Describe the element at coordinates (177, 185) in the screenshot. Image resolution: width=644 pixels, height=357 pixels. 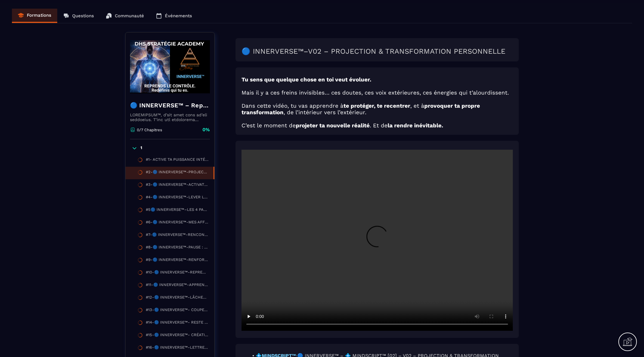
I see `div: #3-🔵 INNERVERSE™-ACTIVATION PUISSANTE` at that location.